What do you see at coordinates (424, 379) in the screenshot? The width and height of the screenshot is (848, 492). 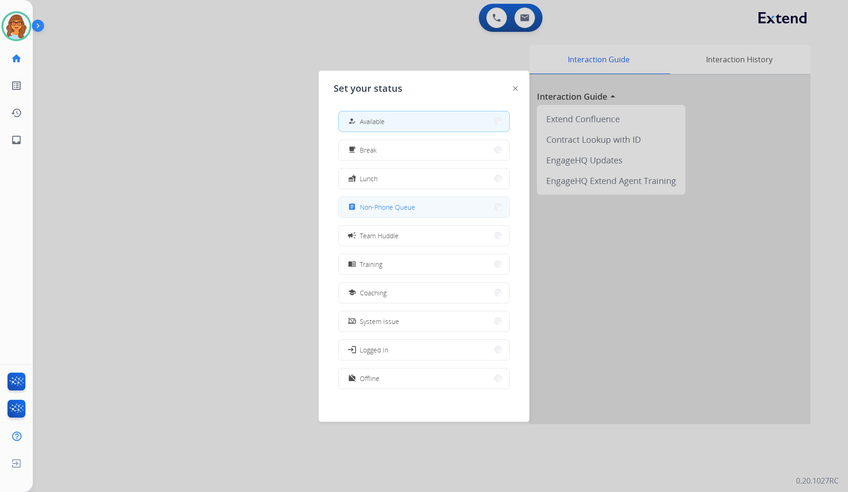 I see `button: Offline` at bounding box center [424, 379].